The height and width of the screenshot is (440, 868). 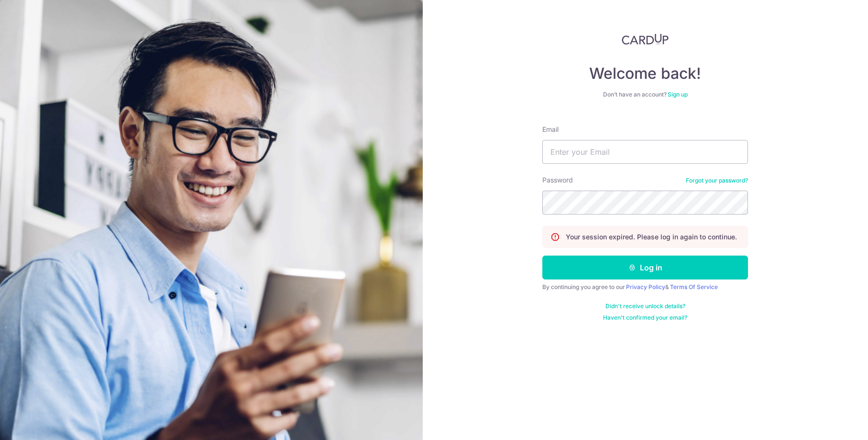 What do you see at coordinates (645, 307) in the screenshot?
I see `a: Didn't receive unlock details?` at bounding box center [645, 307].